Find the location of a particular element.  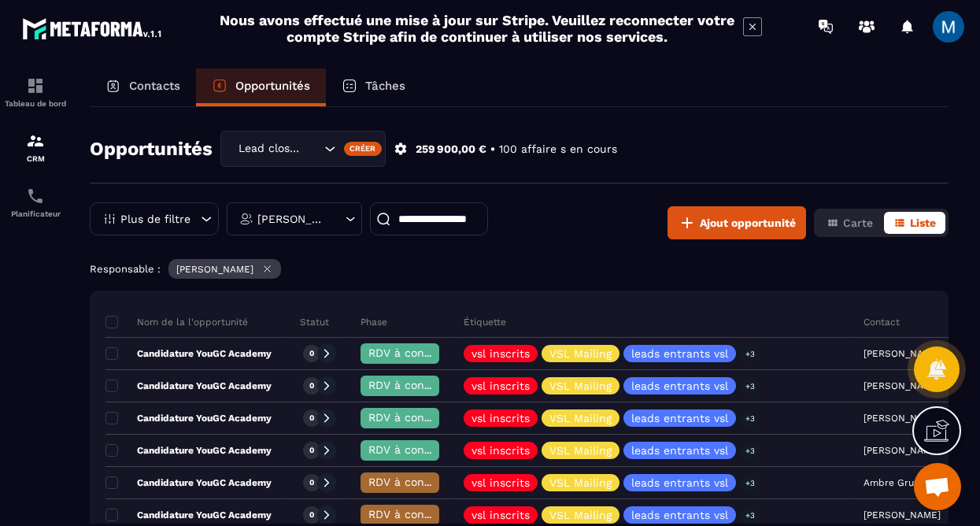

input: Search for option is located at coordinates (313, 149).